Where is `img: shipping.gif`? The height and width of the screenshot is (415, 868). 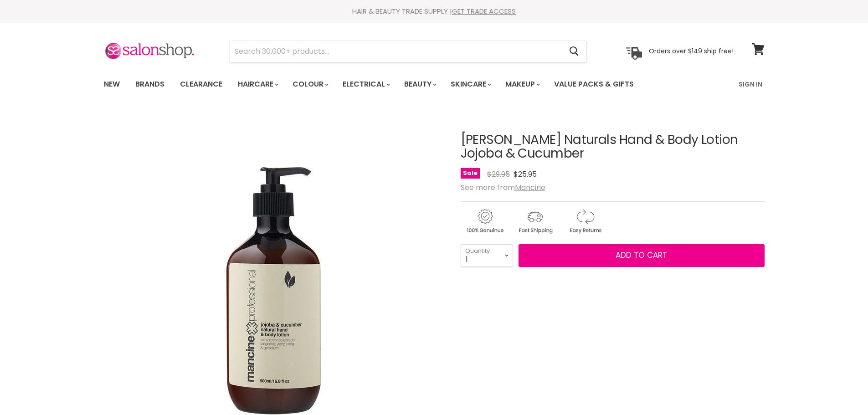 img: shipping.gif is located at coordinates (535, 221).